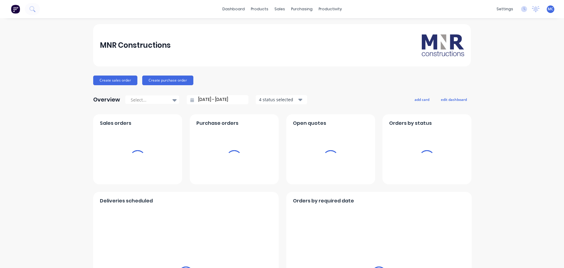  Describe the element at coordinates (330, 9) in the screenshot. I see `div: productivity` at that location.